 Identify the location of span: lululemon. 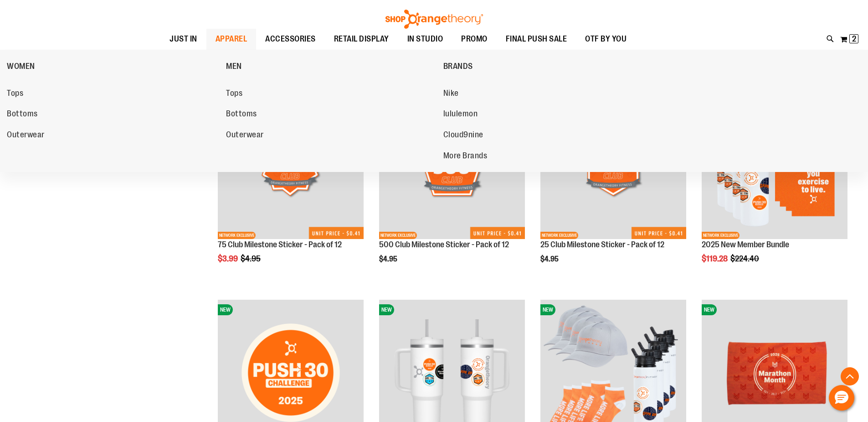
(461, 115).